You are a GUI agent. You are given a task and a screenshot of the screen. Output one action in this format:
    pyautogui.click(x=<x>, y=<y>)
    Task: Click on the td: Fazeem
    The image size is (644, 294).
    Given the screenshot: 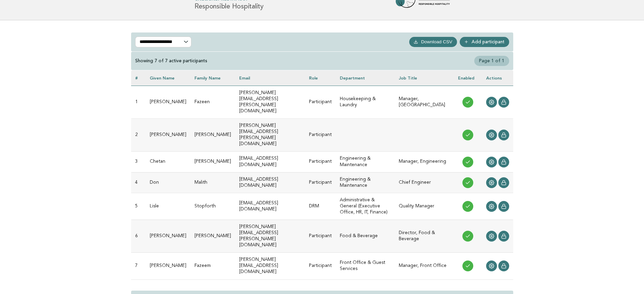 What is the action you would take?
    pyautogui.click(x=213, y=266)
    